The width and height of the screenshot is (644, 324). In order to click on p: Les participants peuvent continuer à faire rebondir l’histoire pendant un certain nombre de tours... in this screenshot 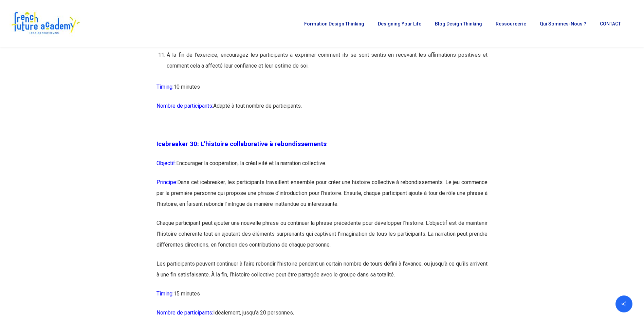, I will do `click(322, 274)`.